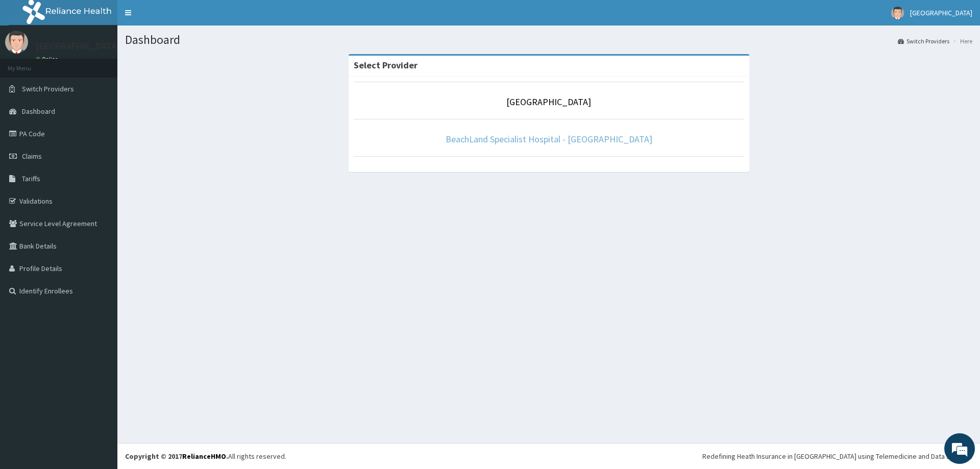 Image resolution: width=980 pixels, height=469 pixels. I want to click on a: Online, so click(48, 59).